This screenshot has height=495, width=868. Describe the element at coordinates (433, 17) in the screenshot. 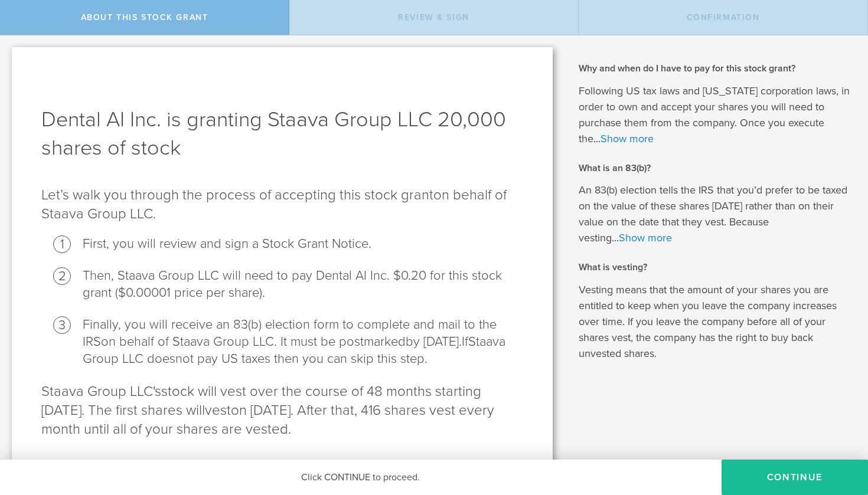

I see `span: Review & Sign` at that location.